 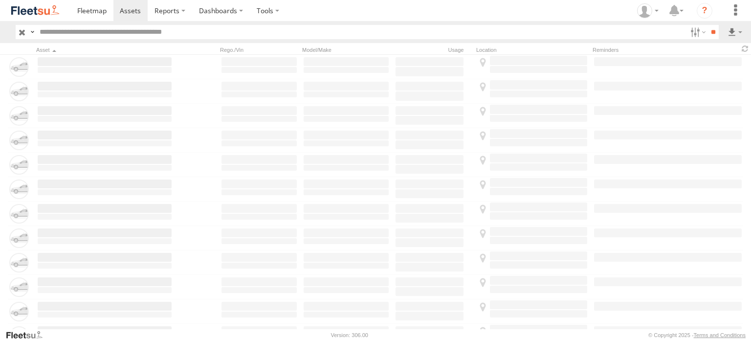 I want to click on div: Jay Bennett, so click(x=648, y=11).